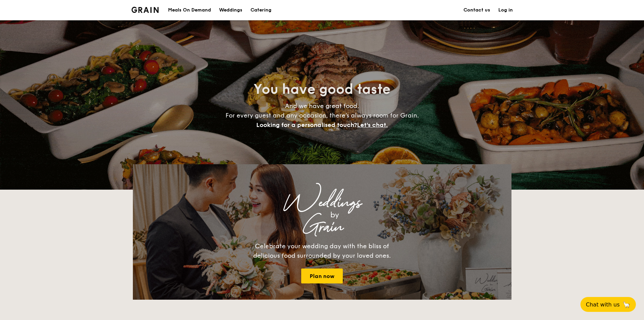 The height and width of the screenshot is (320, 644). I want to click on span: You have good taste, so click(322, 89).